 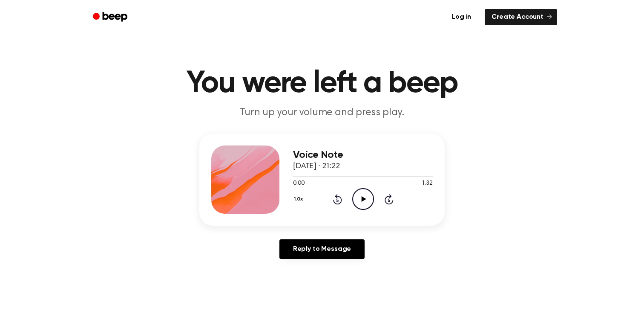 I want to click on span: 0:00, so click(x=298, y=183).